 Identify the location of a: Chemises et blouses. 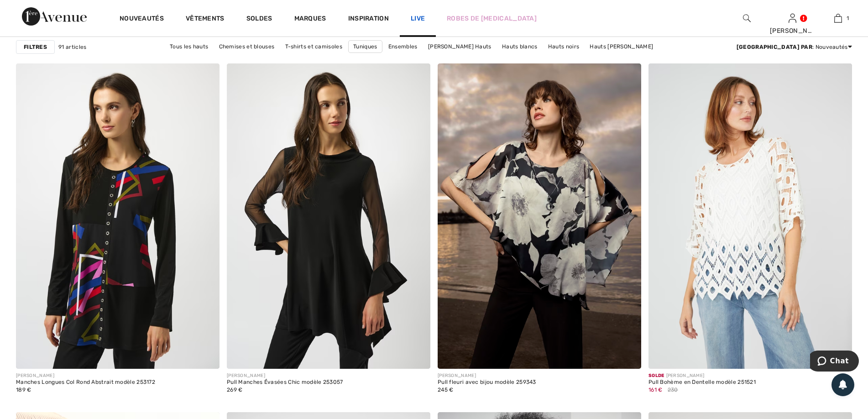
(247, 47).